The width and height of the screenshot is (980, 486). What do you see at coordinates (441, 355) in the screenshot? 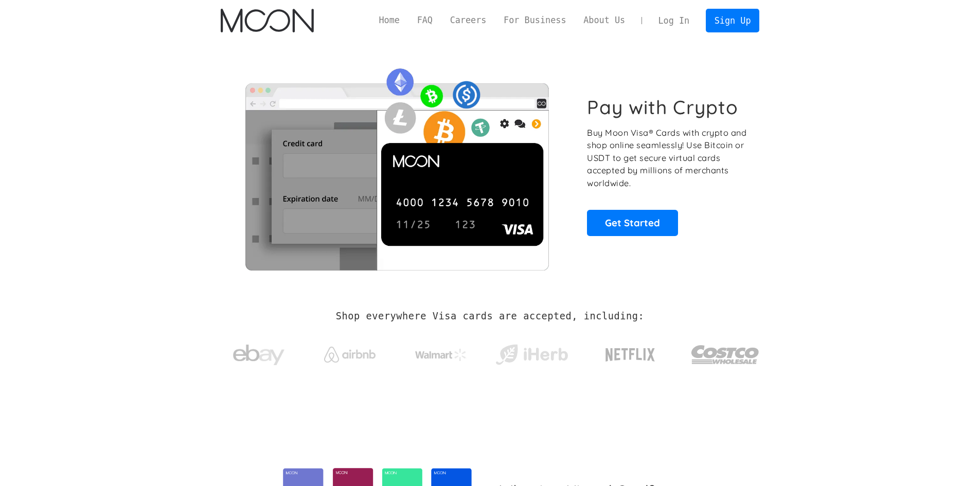
I see `img: Walmart` at bounding box center [441, 355].